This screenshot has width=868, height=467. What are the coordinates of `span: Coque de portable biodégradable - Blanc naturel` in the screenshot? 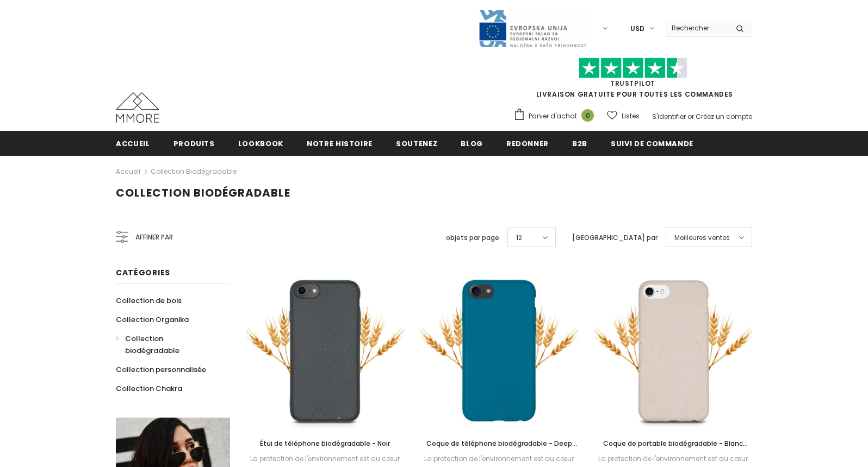 It's located at (675, 450).